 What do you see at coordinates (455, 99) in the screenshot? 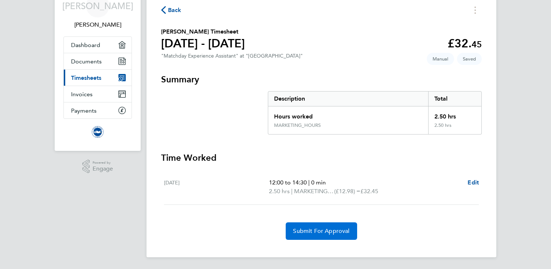
I see `div: Total` at bounding box center [455, 99].